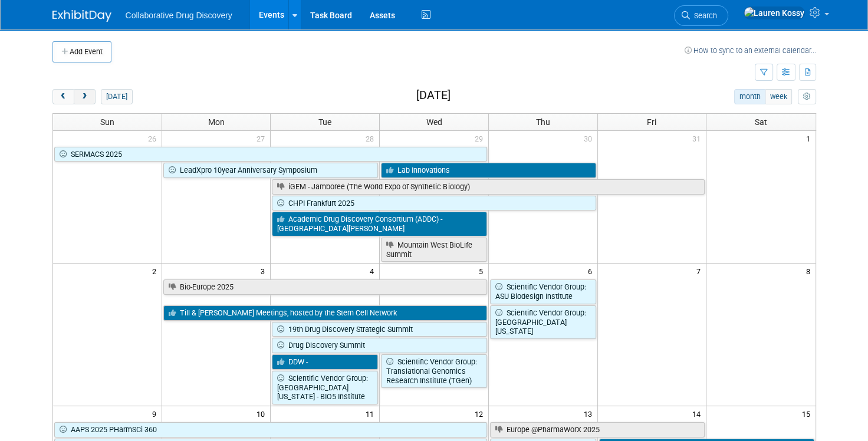  What do you see at coordinates (761, 122) in the screenshot?
I see `span: Sat` at bounding box center [761, 122].